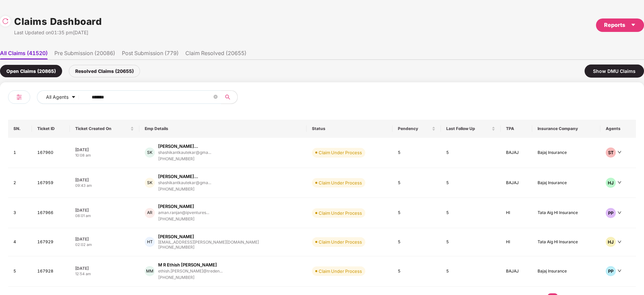 The image size is (644, 295). Describe the element at coordinates (105, 71) in the screenshot. I see `div: Resolved Claims (20655)` at that location.